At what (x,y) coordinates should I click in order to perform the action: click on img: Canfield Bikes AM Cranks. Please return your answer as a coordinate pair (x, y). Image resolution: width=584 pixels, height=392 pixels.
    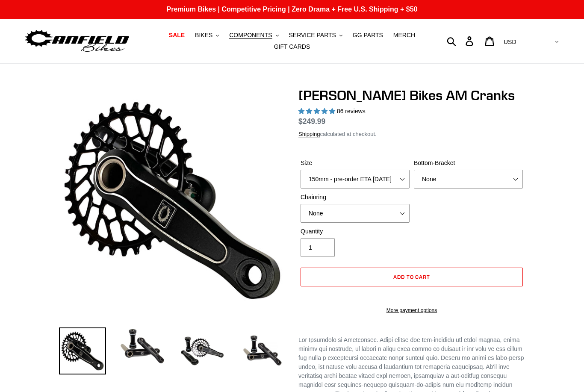
    Looking at the image, I should click on (172, 200).